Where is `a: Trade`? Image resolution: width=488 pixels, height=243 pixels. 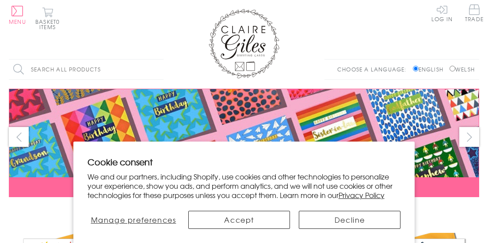 a: Trade is located at coordinates (474, 14).